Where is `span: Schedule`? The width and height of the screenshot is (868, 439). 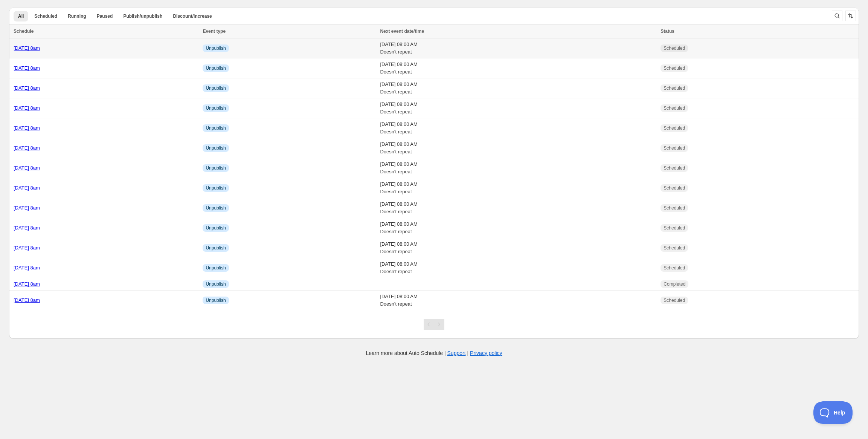
span: Schedule is located at coordinates (23, 31).